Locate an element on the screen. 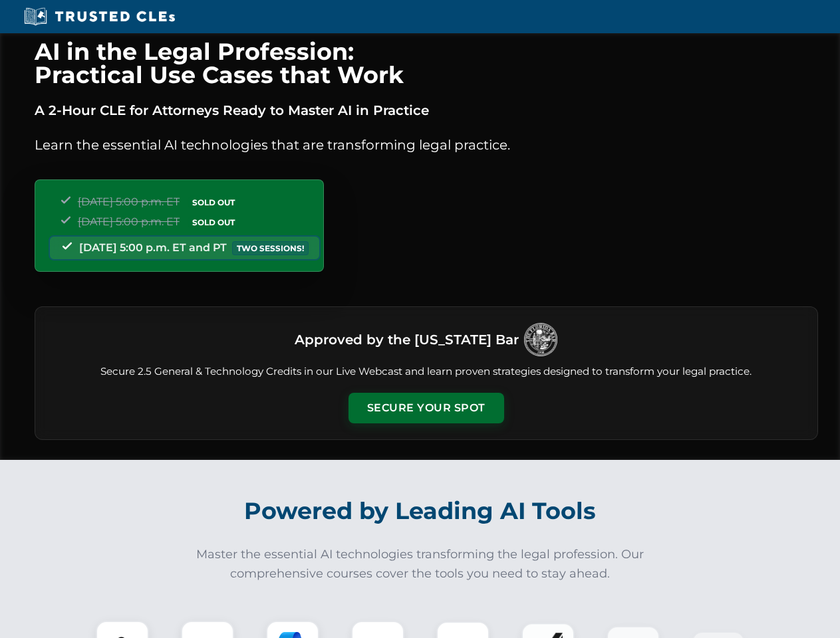 The image size is (840, 638). p: Learn the essential AI technologies that are transforming legal practice. is located at coordinates (426, 145).